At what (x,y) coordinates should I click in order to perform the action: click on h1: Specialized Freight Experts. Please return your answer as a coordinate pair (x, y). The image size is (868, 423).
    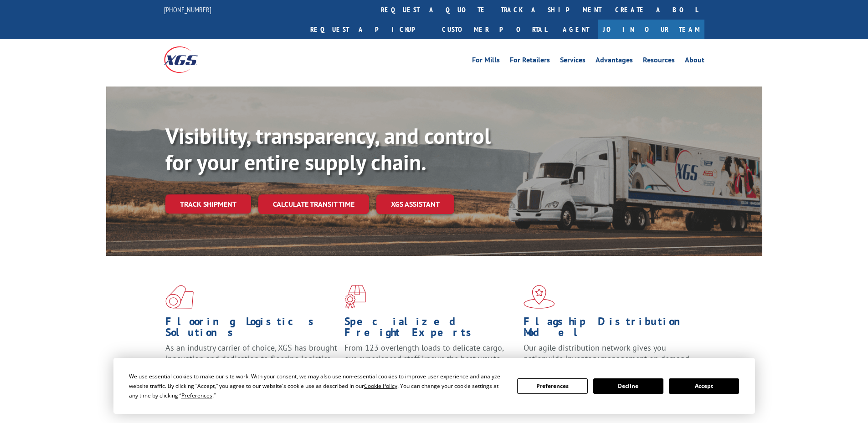
    Looking at the image, I should click on (430, 329).